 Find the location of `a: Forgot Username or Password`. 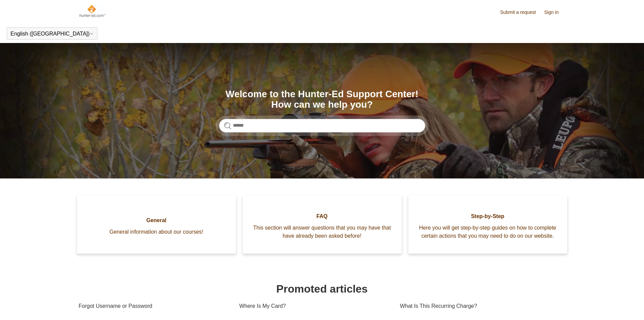

a: Forgot Username or Password is located at coordinates (154, 306).